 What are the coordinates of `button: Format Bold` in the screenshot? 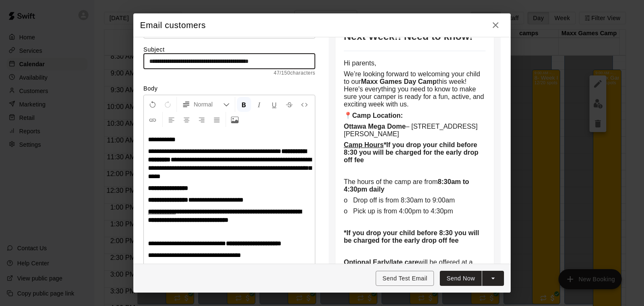 It's located at (244, 104).